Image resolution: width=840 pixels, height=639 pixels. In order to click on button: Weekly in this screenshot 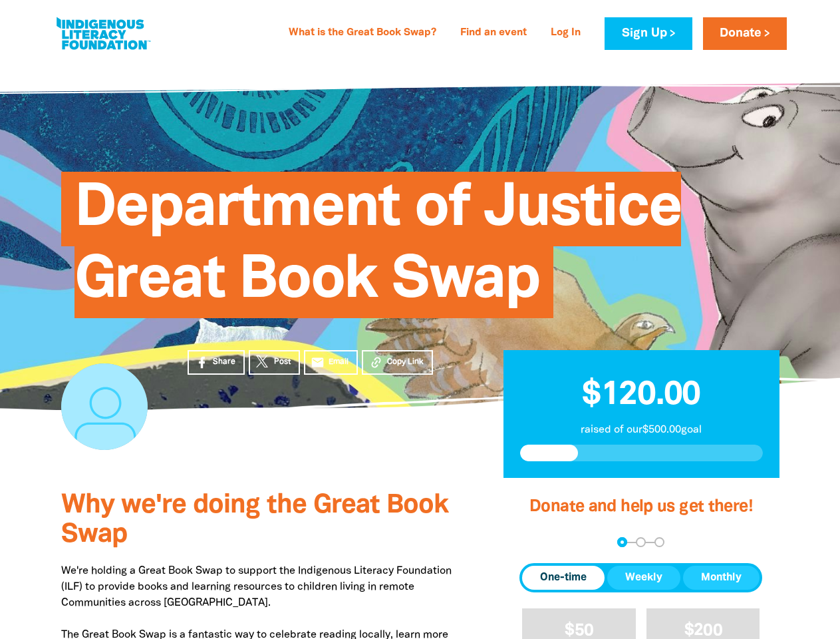, I will do `click(644, 577)`.